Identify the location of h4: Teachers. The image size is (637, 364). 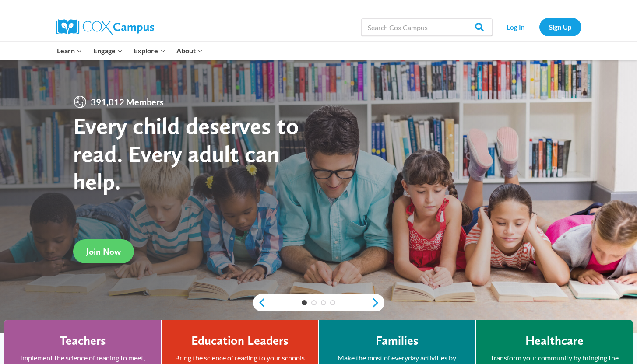
(83, 341).